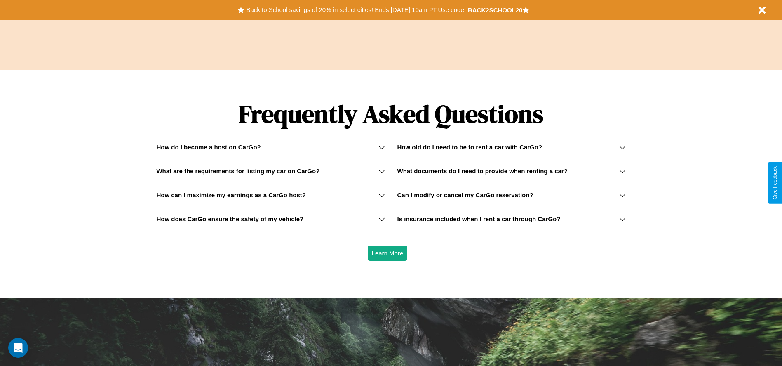 Image resolution: width=782 pixels, height=366 pixels. I want to click on h3: Is insurance included when I rent a car through CarGo?, so click(479, 218).